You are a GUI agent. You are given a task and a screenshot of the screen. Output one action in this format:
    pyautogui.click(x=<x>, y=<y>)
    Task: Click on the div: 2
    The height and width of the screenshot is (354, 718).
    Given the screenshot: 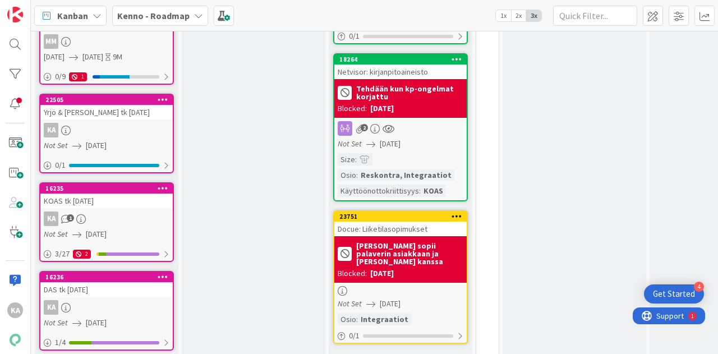 What is the action you would take?
    pyautogui.click(x=82, y=254)
    